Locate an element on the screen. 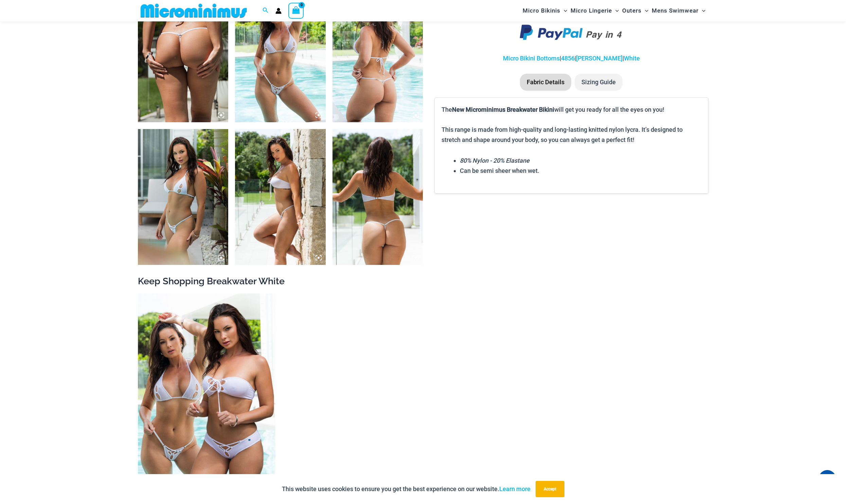  a: Micro LingerieMenu ToggleMenu Toggle is located at coordinates (595, 10).